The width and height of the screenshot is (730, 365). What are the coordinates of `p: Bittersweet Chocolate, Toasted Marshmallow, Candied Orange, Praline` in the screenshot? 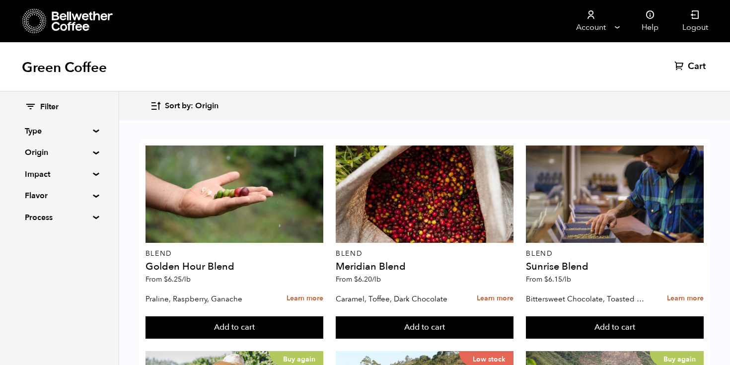 It's located at (587, 299).